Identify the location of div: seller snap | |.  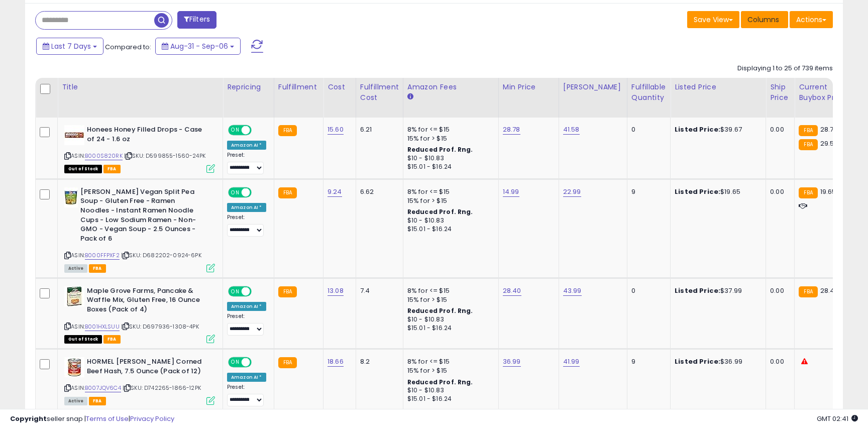
(92, 419).